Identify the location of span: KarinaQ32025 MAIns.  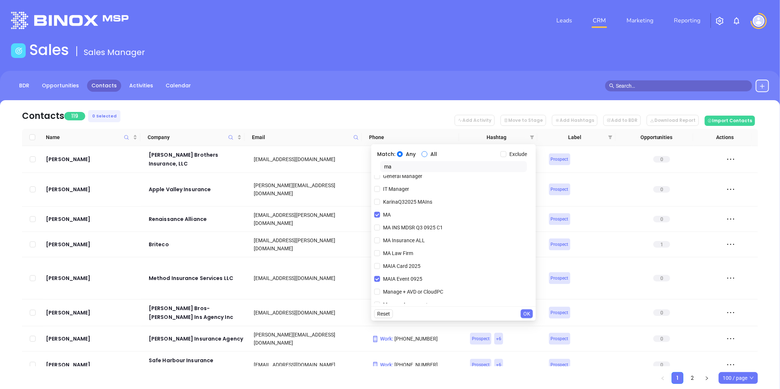
(408, 202).